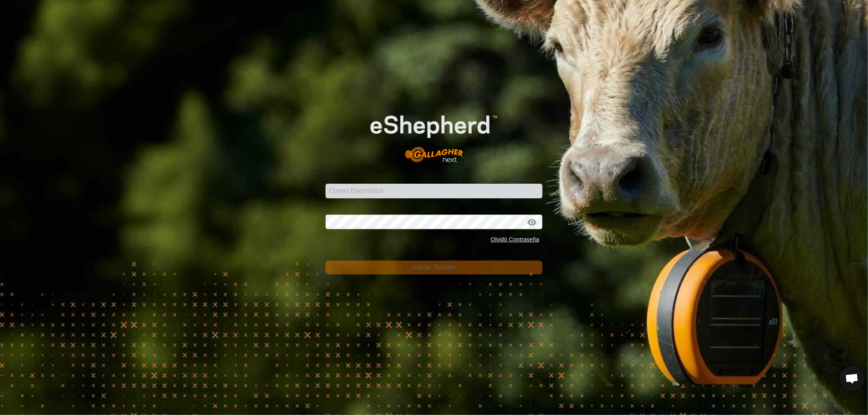 The height and width of the screenshot is (415, 868). I want to click on button: Iniciar Sesión, so click(434, 268).